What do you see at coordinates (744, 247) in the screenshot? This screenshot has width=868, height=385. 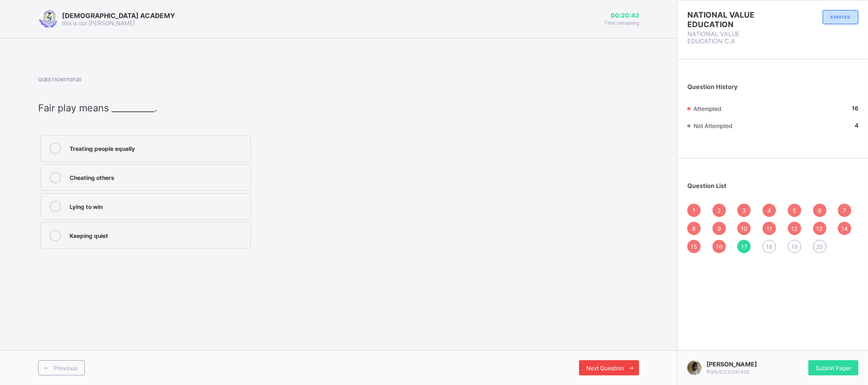 I see `span: 17` at bounding box center [744, 247].